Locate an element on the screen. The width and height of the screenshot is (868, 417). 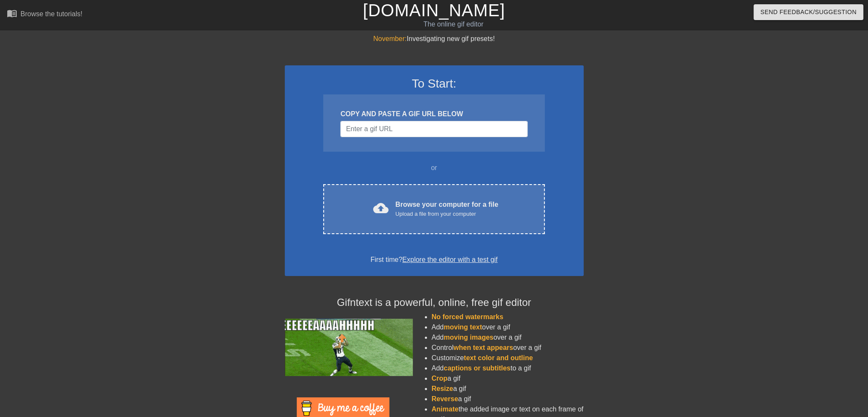
span: menu_book is located at coordinates (12, 13).